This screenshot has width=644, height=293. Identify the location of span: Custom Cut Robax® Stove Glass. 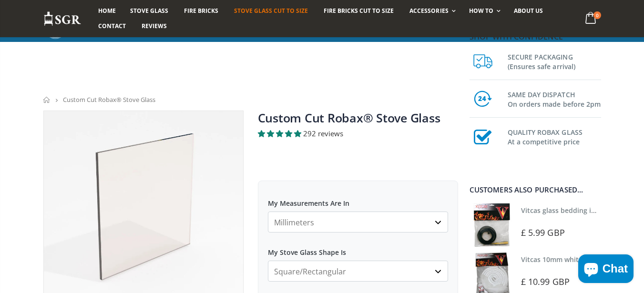
(109, 100).